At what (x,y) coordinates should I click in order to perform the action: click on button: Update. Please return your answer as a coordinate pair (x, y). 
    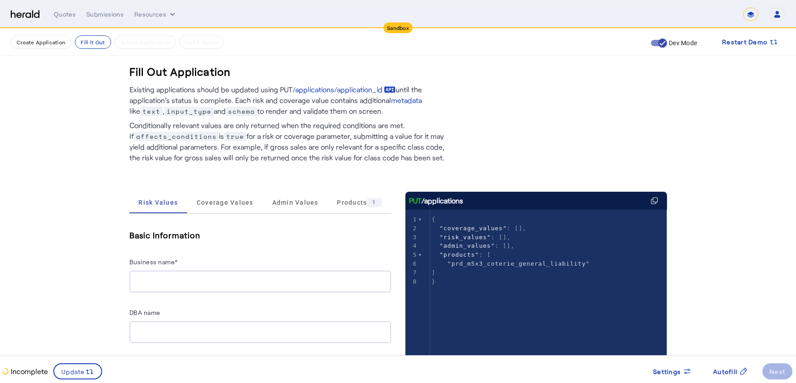
    Looking at the image, I should click on (78, 371).